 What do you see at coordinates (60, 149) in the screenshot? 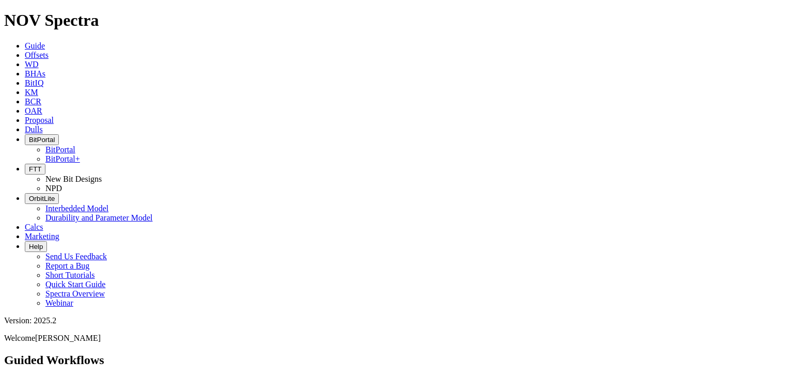
I see `a: BitPortal` at bounding box center [60, 149].